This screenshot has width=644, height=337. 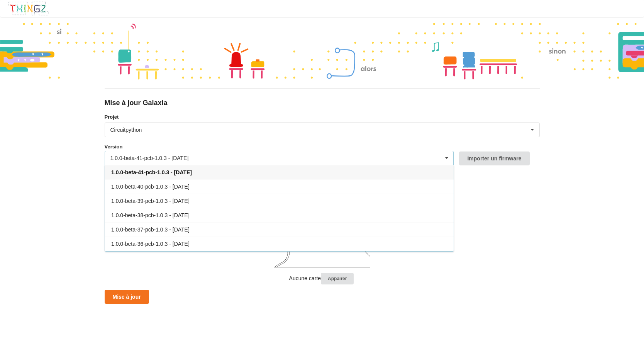 What do you see at coordinates (337, 278) in the screenshot?
I see `button: Appairer` at bounding box center [337, 278].